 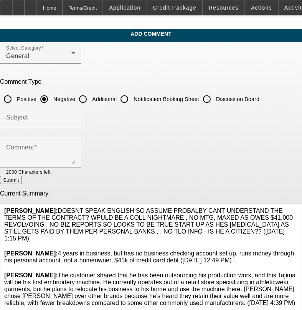 I want to click on button: Credit Package, so click(x=175, y=8).